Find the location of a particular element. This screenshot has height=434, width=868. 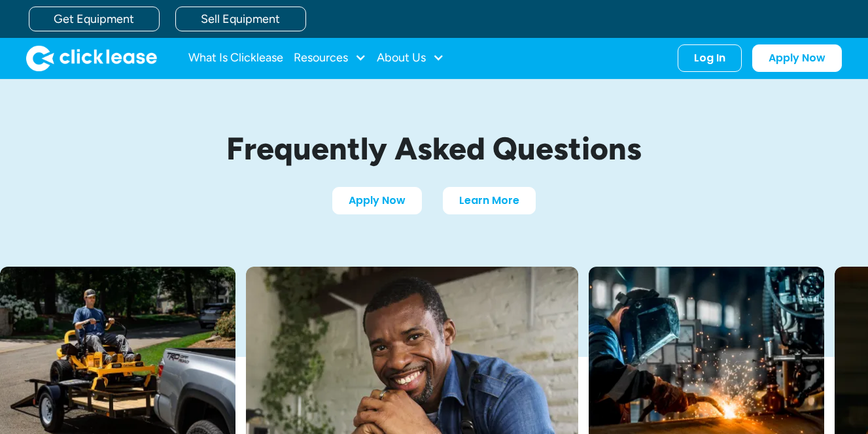

a: Sell Equipment is located at coordinates (241, 19).